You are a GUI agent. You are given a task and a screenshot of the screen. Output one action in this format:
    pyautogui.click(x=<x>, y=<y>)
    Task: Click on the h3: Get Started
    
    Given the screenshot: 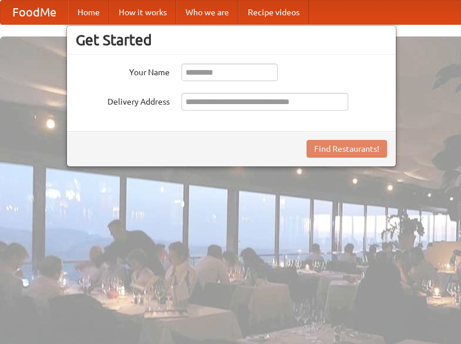 What is the action you would take?
    pyautogui.click(x=231, y=40)
    